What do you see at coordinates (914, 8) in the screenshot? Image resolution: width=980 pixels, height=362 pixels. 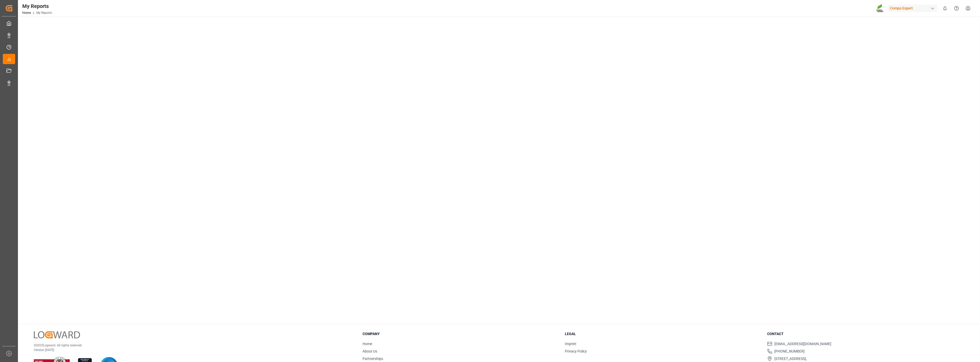 I see `button: Compo Expert` at bounding box center [914, 8].